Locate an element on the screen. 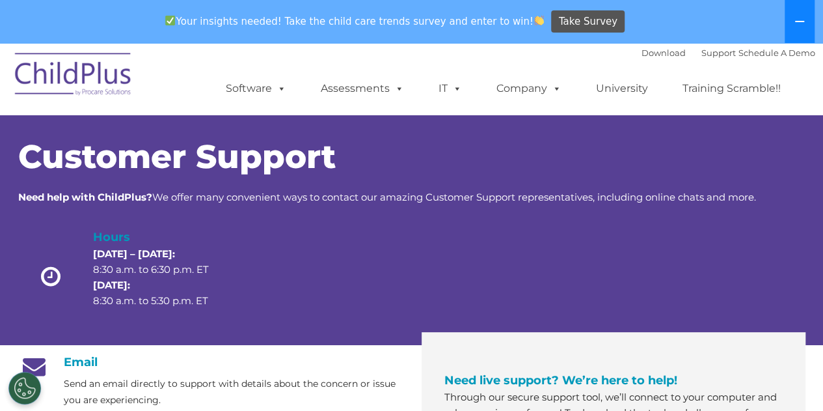 Image resolution: width=823 pixels, height=411 pixels. span: Customer Support is located at coordinates (177, 156).